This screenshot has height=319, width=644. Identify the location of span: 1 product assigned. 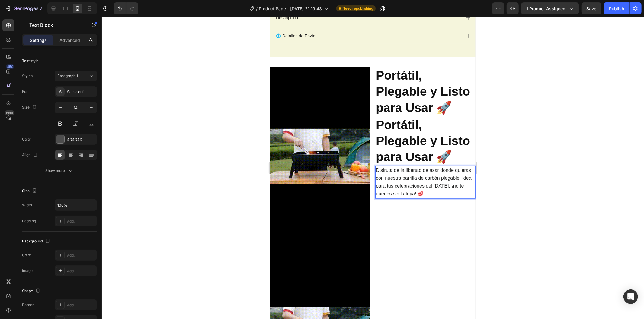
(546, 9).